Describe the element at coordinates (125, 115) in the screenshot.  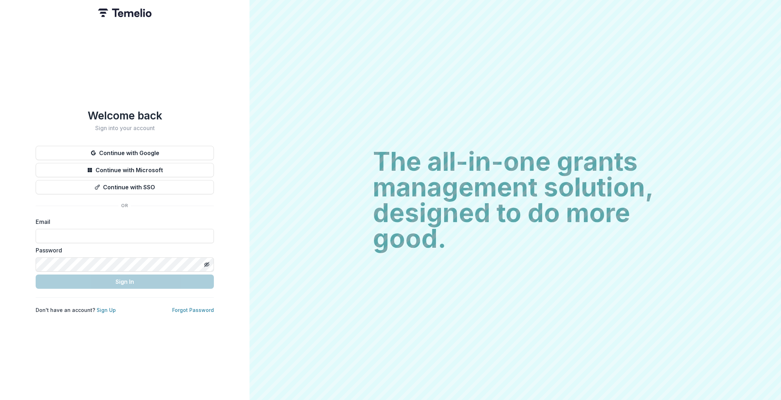
I see `h1: Welcome back` at that location.